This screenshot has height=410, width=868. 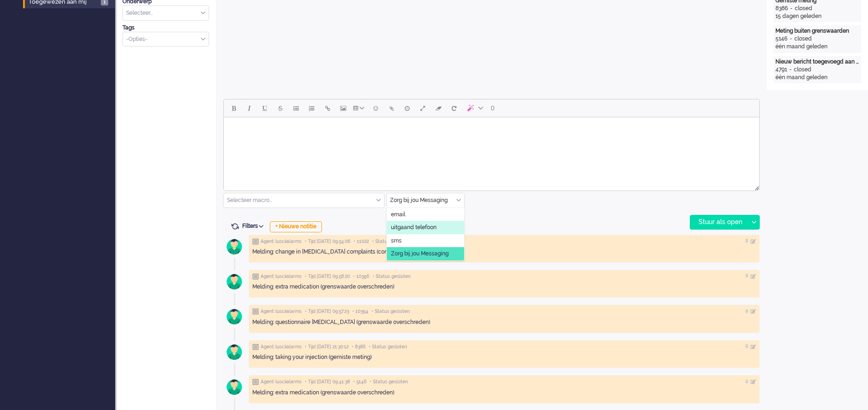 I want to click on li: sms, so click(x=426, y=241).